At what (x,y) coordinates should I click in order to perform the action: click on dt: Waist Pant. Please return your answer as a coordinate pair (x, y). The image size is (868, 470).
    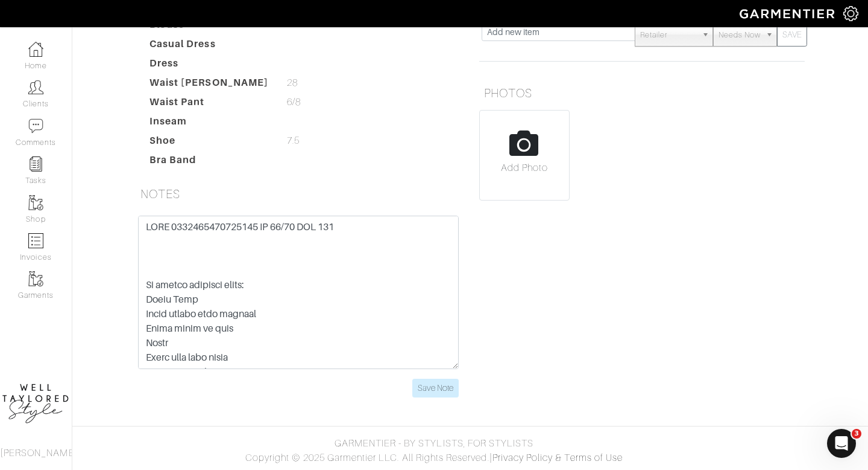
    Looking at the image, I should click on (209, 104).